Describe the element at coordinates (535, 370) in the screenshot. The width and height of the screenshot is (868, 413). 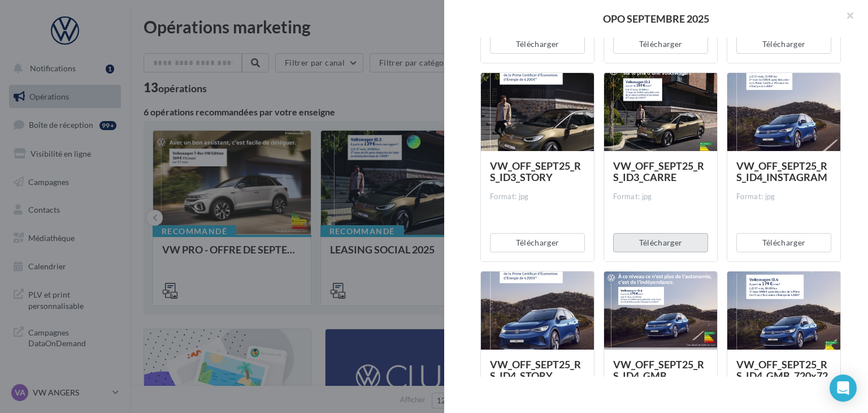
I see `span: VW_OFF_SEPT25_RS_ID4_STORY` at that location.